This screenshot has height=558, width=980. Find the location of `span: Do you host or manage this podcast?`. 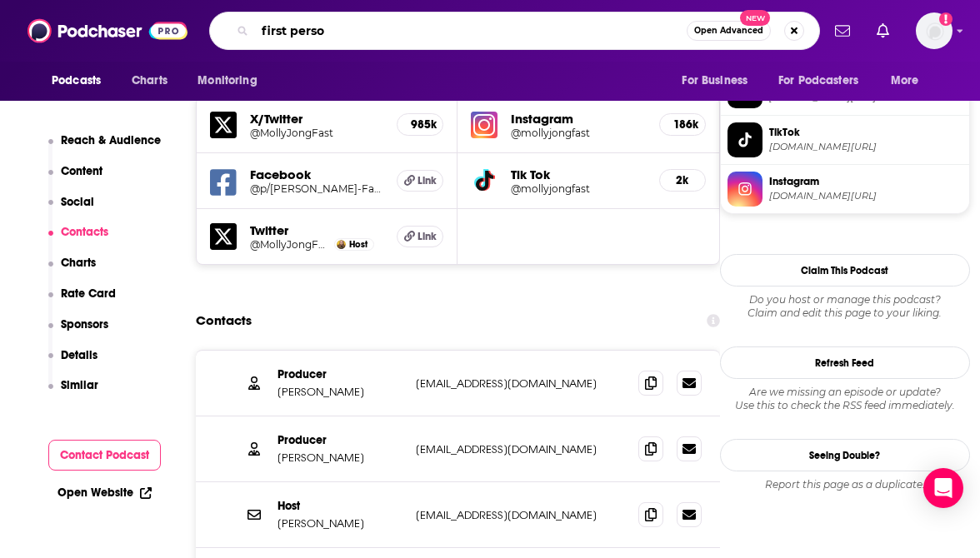

span: Do you host or manage this podcast? is located at coordinates (845, 300).